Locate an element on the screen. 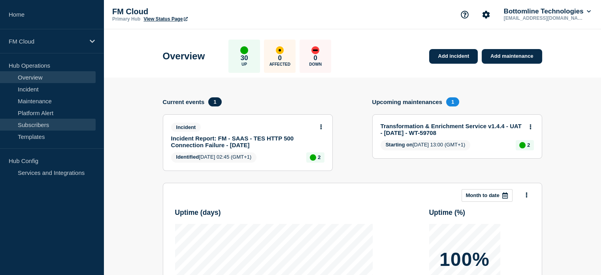  p: Month to date is located at coordinates (483, 195).